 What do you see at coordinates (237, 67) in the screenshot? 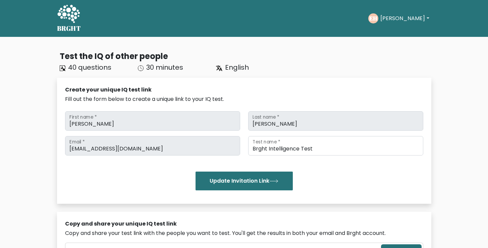
I see `span: English` at bounding box center [237, 67].